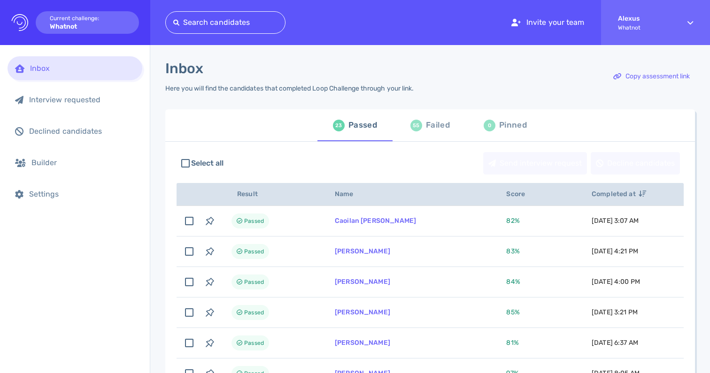 This screenshot has height=373, width=710. Describe the element at coordinates (272, 194) in the screenshot. I see `th: Result` at that location.